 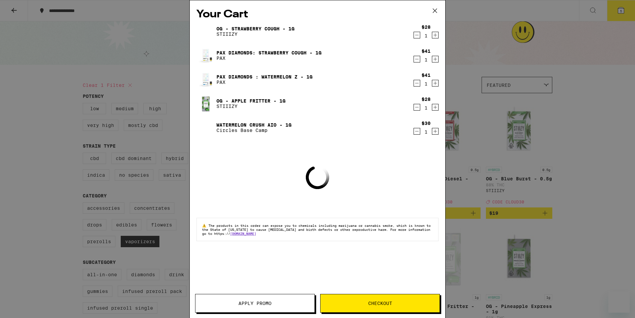 I want to click on img: Watermelon Crush AIO - 1g, so click(x=206, y=127).